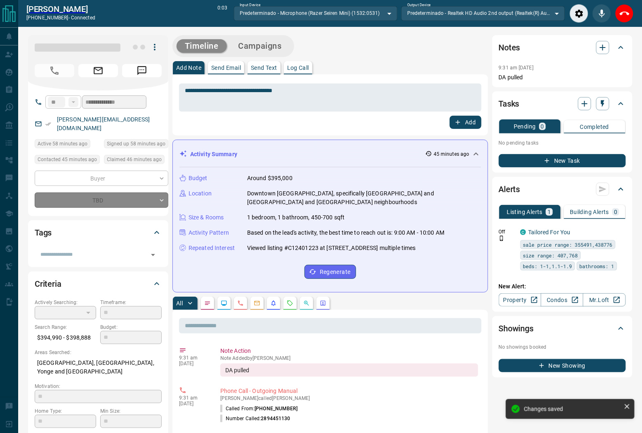 The image size is (642, 433). I want to click on h2: Tasks, so click(509, 104).